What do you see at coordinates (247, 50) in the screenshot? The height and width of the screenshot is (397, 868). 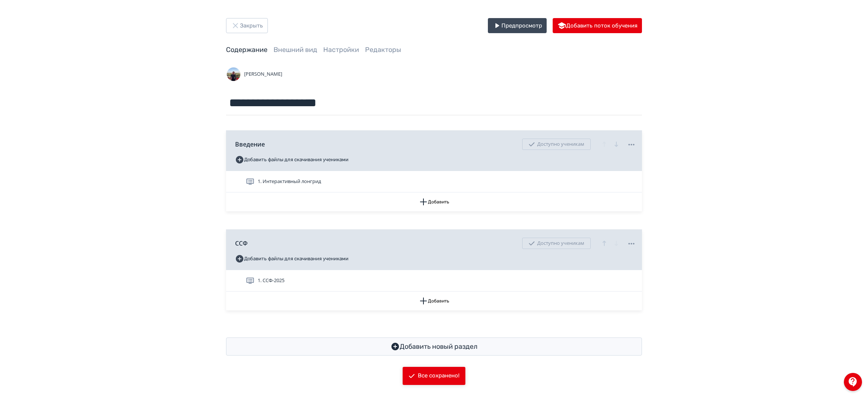 I see `a: Содержание` at bounding box center [247, 50].